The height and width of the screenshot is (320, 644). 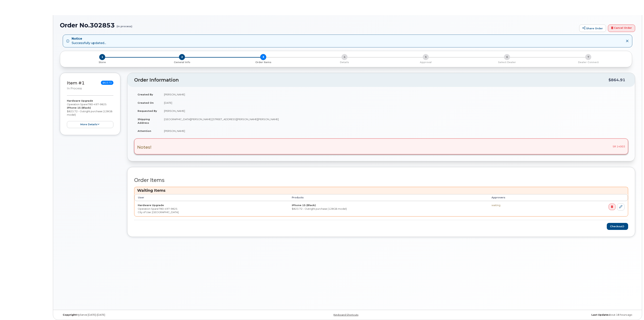 What do you see at coordinates (381, 180) in the screenshot?
I see `h2: Order Items` at bounding box center [381, 180].